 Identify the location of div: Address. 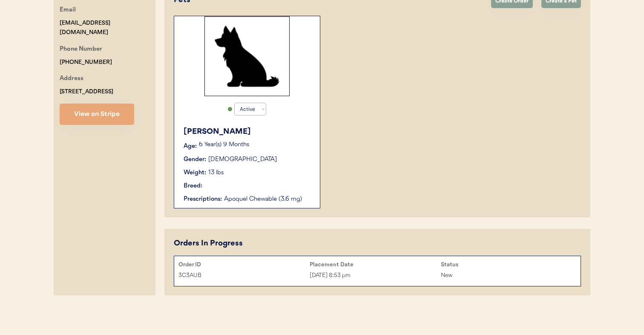
(72, 79).